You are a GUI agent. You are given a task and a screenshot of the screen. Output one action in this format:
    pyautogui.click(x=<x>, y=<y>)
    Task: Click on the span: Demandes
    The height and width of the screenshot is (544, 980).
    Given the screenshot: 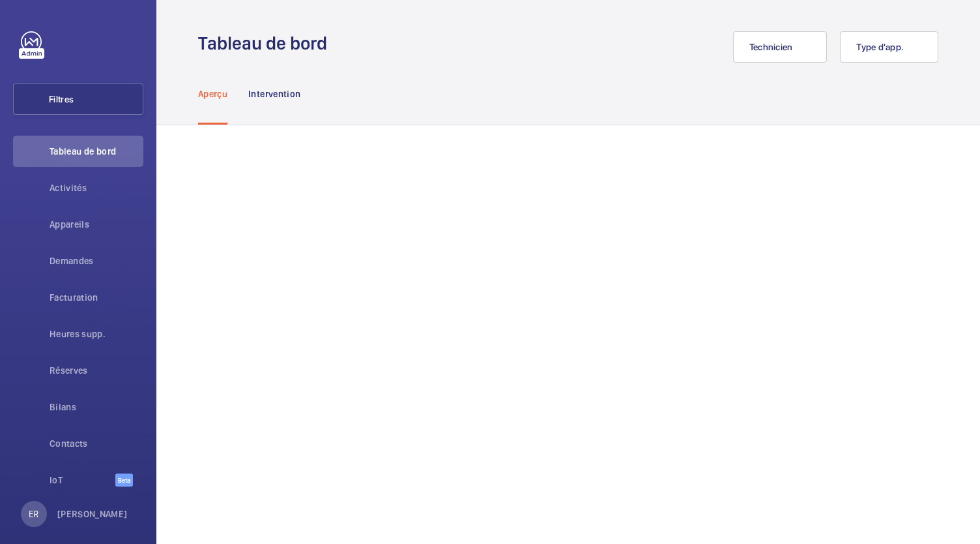 What is the action you would take?
    pyautogui.click(x=96, y=260)
    